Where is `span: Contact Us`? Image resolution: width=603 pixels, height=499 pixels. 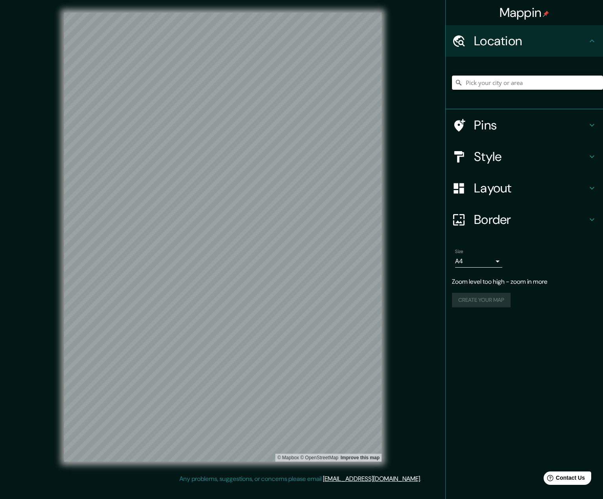 span: Contact Us is located at coordinates (37, 9).